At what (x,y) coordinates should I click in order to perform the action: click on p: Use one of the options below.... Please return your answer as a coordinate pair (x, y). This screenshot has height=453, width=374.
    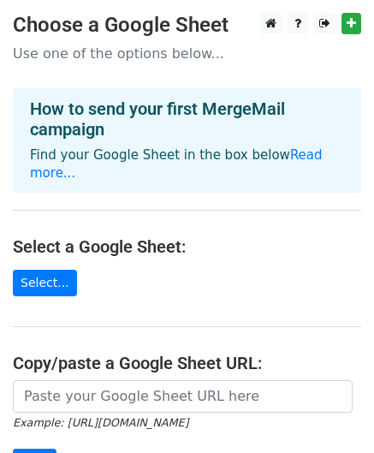
    Looking at the image, I should click on (187, 53).